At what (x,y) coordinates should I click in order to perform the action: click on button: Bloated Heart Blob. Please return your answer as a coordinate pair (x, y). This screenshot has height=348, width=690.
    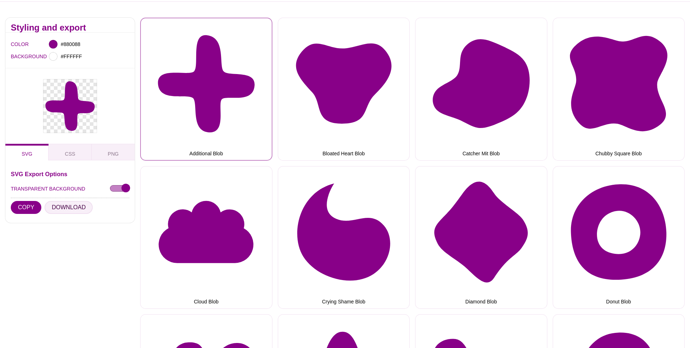
    Looking at the image, I should click on (344, 89).